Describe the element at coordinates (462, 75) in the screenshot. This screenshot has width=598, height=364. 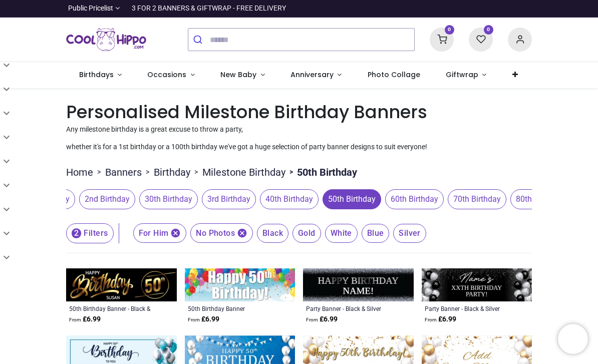
I see `span: Giftwrap` at that location.